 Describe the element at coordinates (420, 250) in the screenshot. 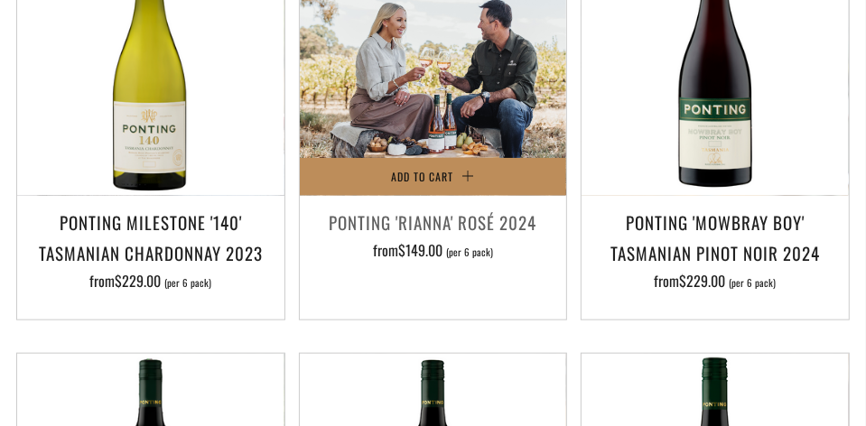

I see `span: $149.00` at that location.